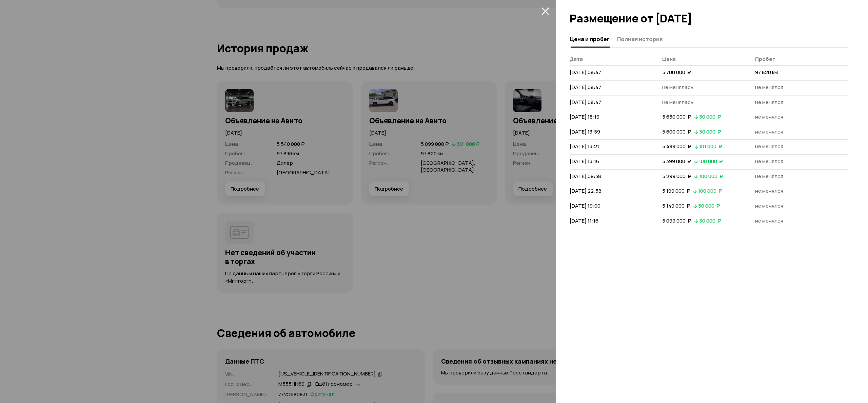  Describe the element at coordinates (676, 146) in the screenshot. I see `span: 5 499 000 ₽` at that location.